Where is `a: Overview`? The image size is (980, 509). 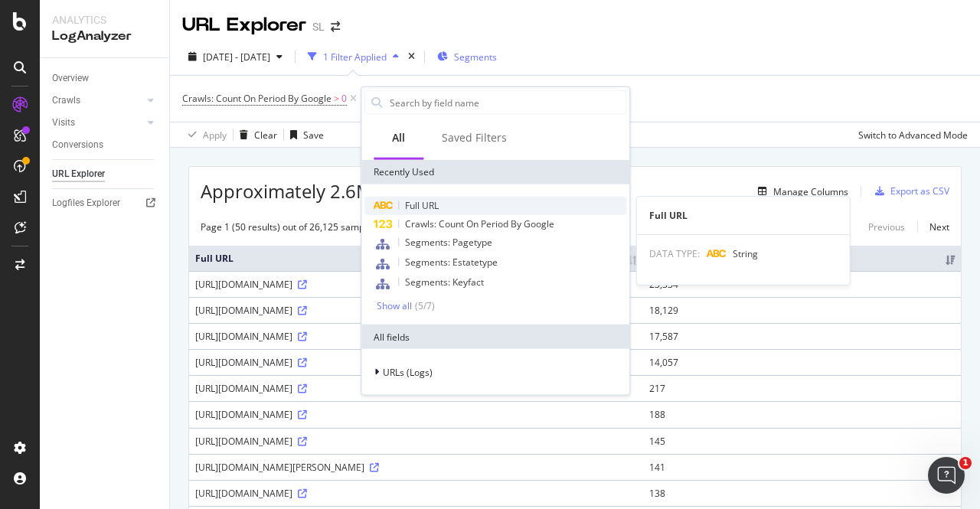 a: Overview is located at coordinates (104, 78).